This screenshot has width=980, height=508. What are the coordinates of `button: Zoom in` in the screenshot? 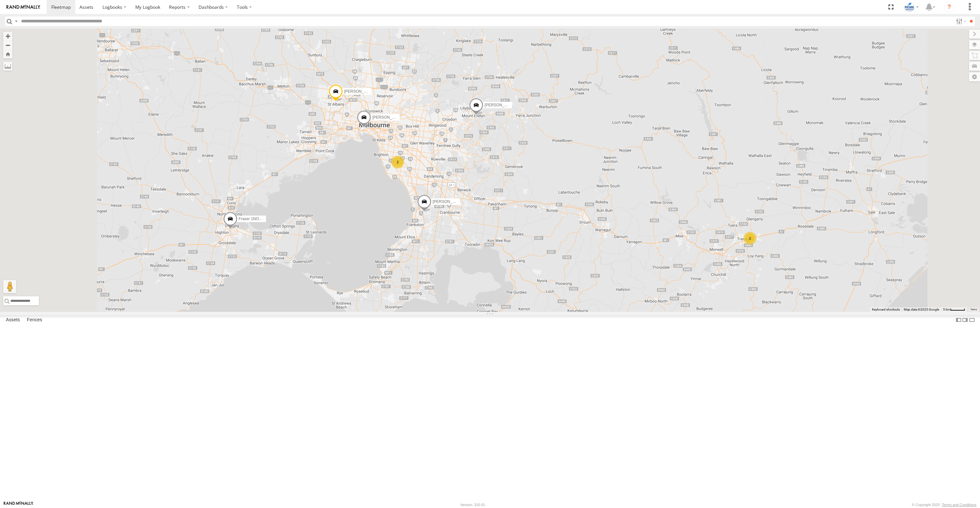 It's located at (8, 36).